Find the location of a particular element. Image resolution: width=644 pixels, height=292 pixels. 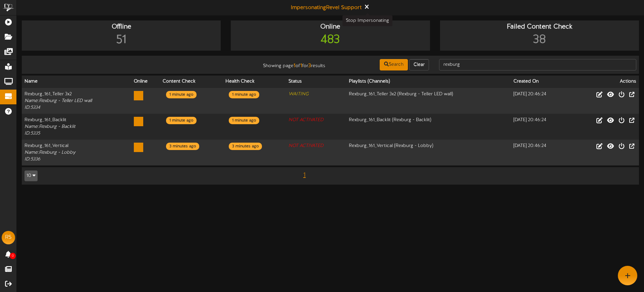

div: Offline is located at coordinates (121, 27).